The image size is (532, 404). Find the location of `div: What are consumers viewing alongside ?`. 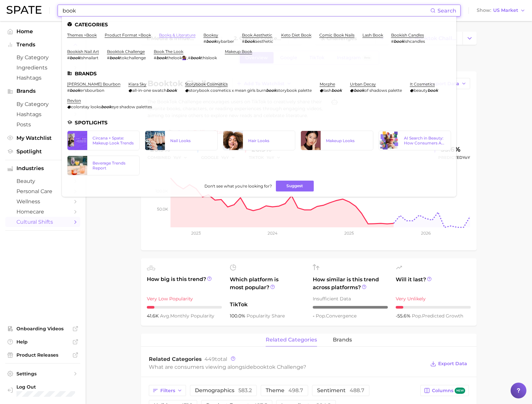

div: What are consumers viewing alongside ? is located at coordinates (287, 367).